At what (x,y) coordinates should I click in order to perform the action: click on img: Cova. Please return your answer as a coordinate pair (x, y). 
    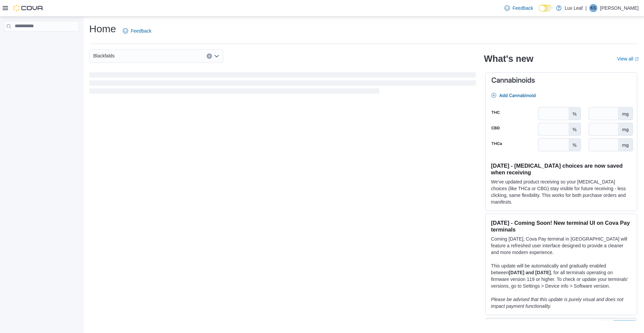
    Looking at the image, I should click on (28, 8).